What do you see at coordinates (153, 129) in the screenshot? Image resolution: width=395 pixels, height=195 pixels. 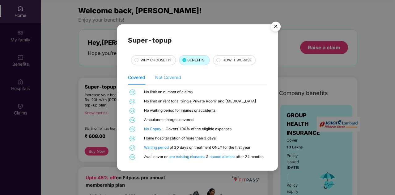 I see `a: No Copay` at bounding box center [153, 129].